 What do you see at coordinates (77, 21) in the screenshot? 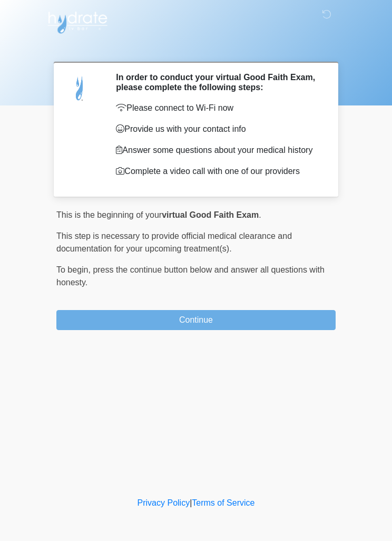
I see `img: Hydrate IV Bar - Chandler Logo` at bounding box center [77, 21].